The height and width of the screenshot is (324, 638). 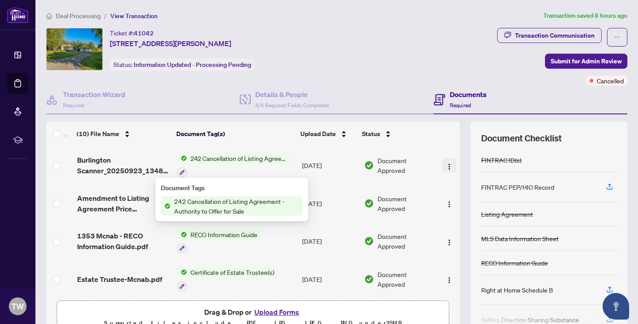 What do you see at coordinates (616, 306) in the screenshot?
I see `button: Open asap` at bounding box center [616, 306].